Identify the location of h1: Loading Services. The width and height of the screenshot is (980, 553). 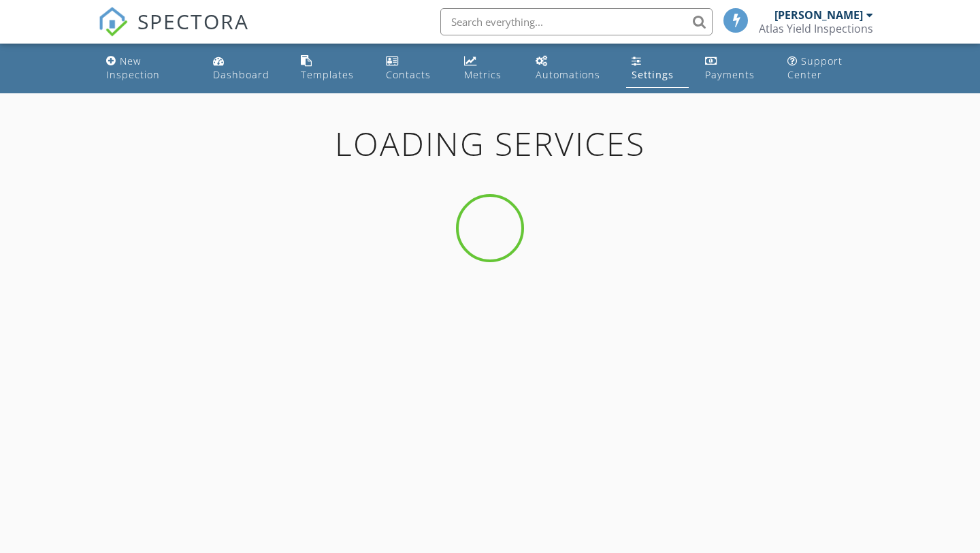
(490, 143).